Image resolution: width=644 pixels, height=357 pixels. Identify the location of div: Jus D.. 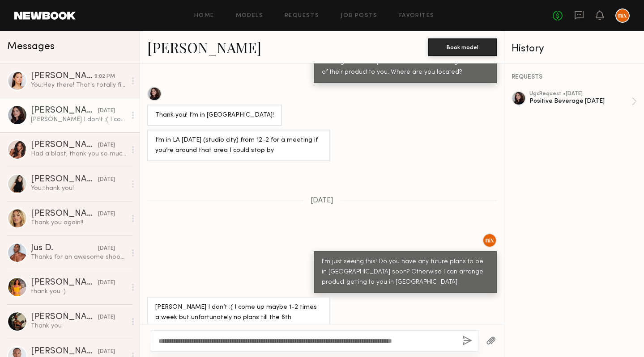
(65, 249).